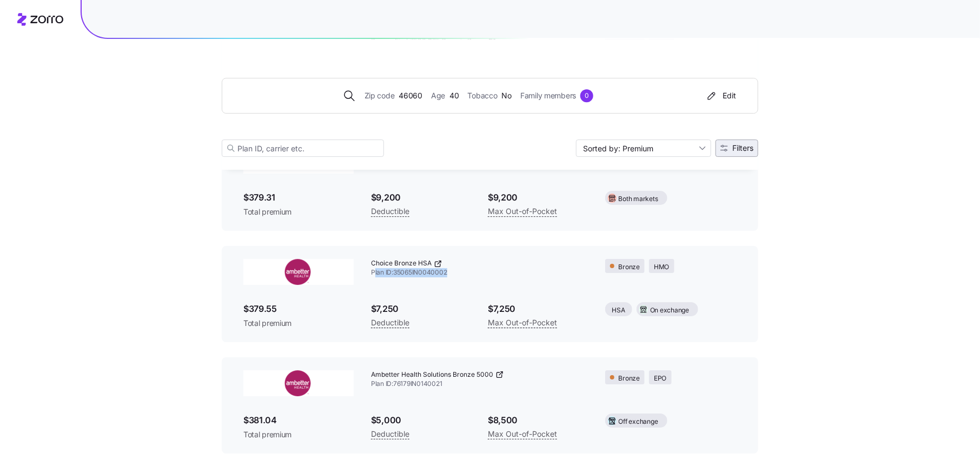  I want to click on span: Tobacco, so click(483, 96).